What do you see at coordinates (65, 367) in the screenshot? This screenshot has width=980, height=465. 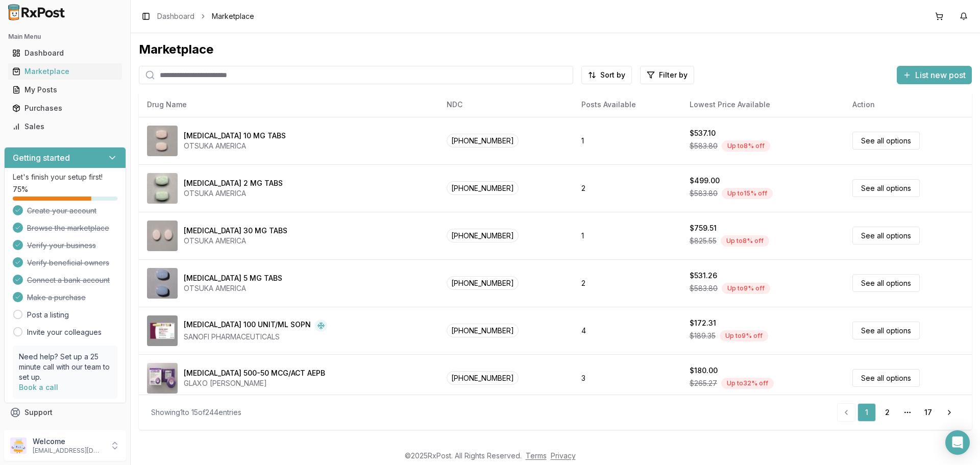 I see `p: Need help? Set up a 25 minute call with our team to set up.` at bounding box center [65, 367].